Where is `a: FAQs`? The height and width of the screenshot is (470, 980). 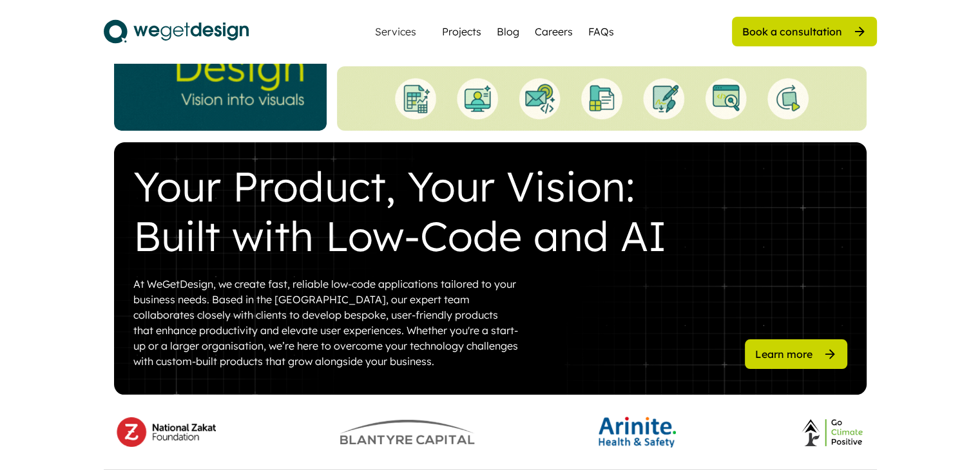 a: FAQs is located at coordinates (601, 32).